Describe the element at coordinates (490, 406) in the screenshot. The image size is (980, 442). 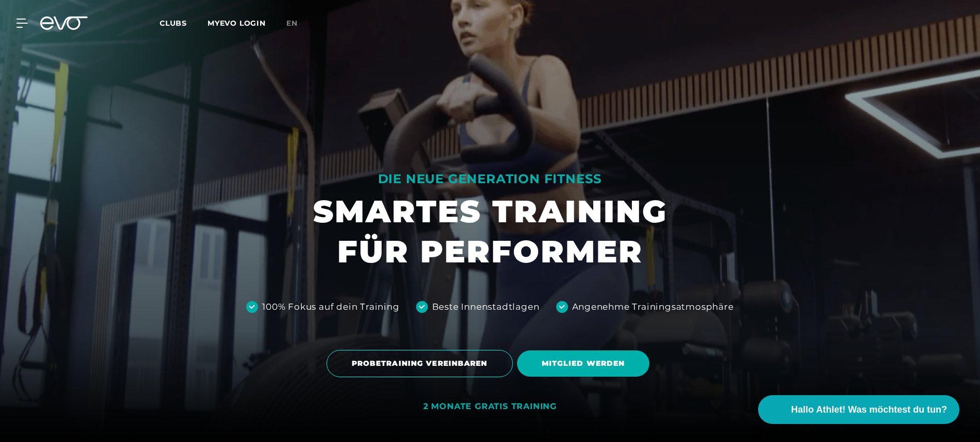
I see `div: 2 MONATE GRATIS TRAINING` at that location.